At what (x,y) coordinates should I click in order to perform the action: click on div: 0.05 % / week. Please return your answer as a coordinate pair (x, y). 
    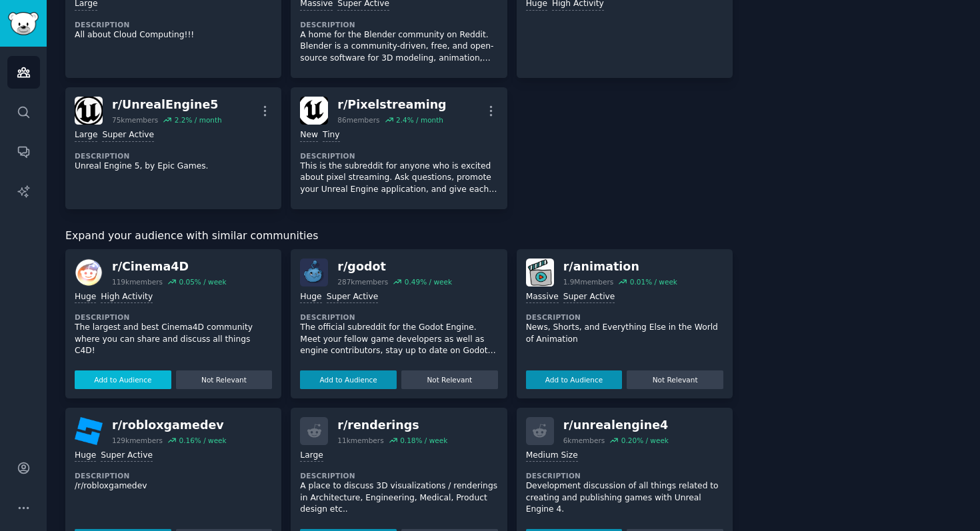
    Looking at the image, I should click on (202, 282).